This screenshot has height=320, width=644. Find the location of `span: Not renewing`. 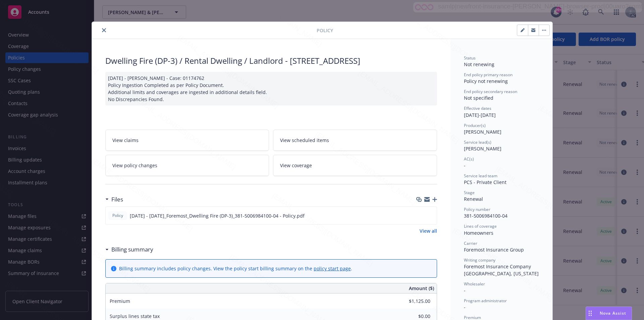

span: Not renewing is located at coordinates (479, 64).